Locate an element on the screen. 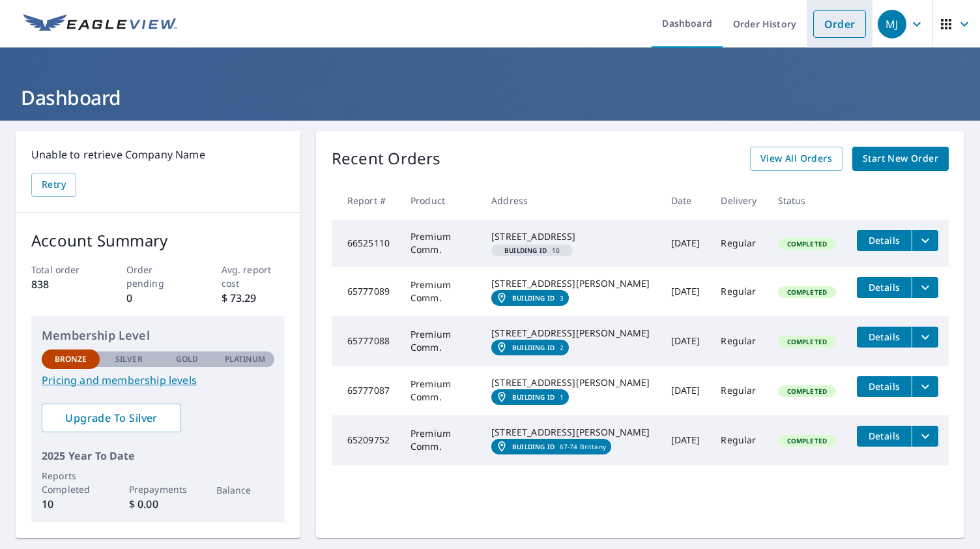 The image size is (980, 549). p: Avg. report cost is located at coordinates (253, 276).